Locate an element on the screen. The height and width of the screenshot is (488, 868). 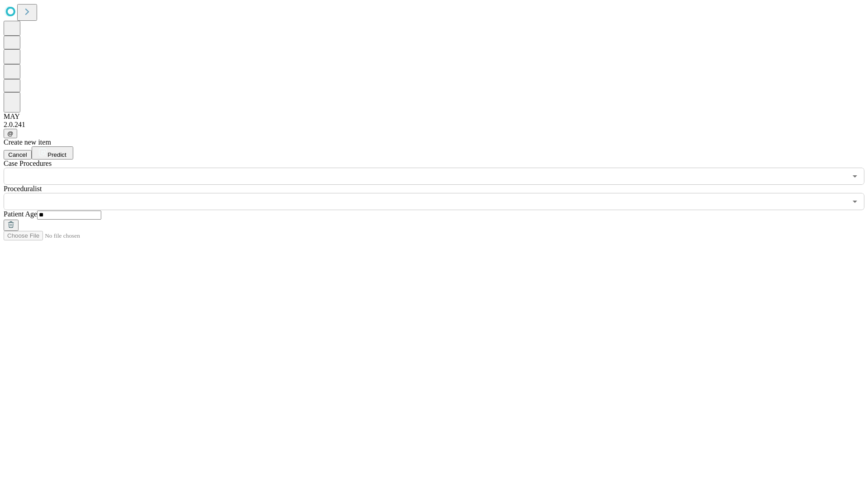
div: 2.0.241 is located at coordinates (434, 125).